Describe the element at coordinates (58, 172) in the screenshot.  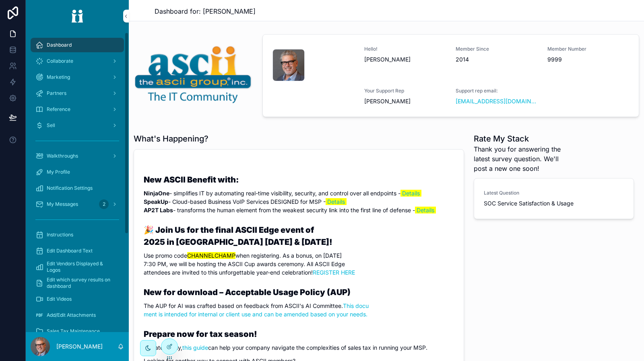
I see `span: My Profile` at that location.